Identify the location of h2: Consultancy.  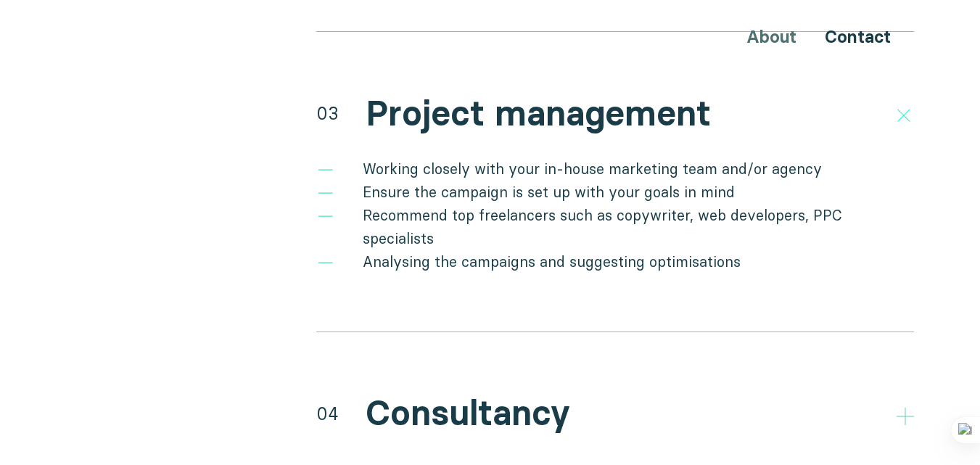
(468, 413).